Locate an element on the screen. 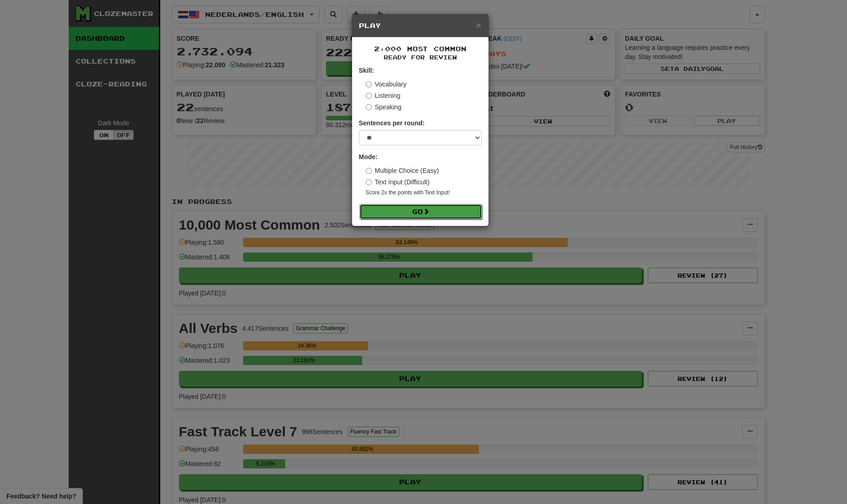 The image size is (847, 504). small: Score 2x the points with Text Input ! is located at coordinates (424, 193).